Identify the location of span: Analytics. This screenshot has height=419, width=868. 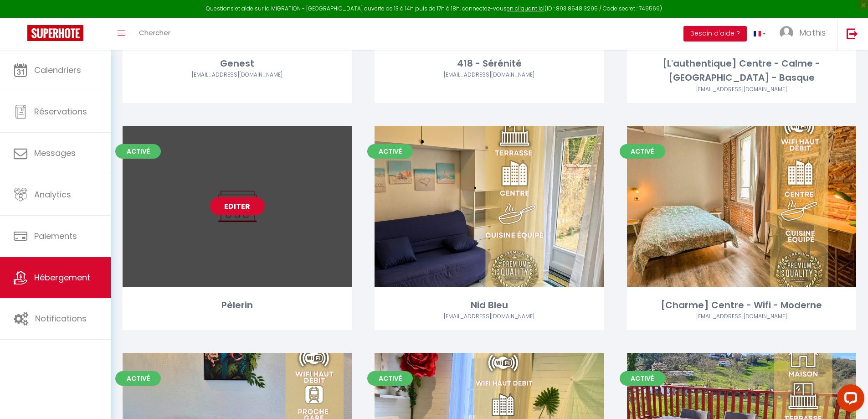
(53, 194).